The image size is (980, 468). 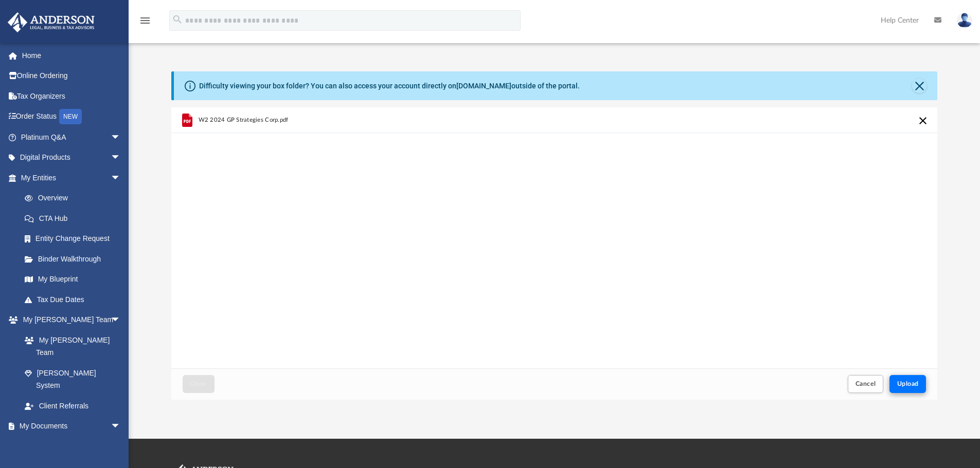 What do you see at coordinates (72, 138) in the screenshot?
I see `a: Platinum Q&Aarrow_drop_down` at bounding box center [72, 138].